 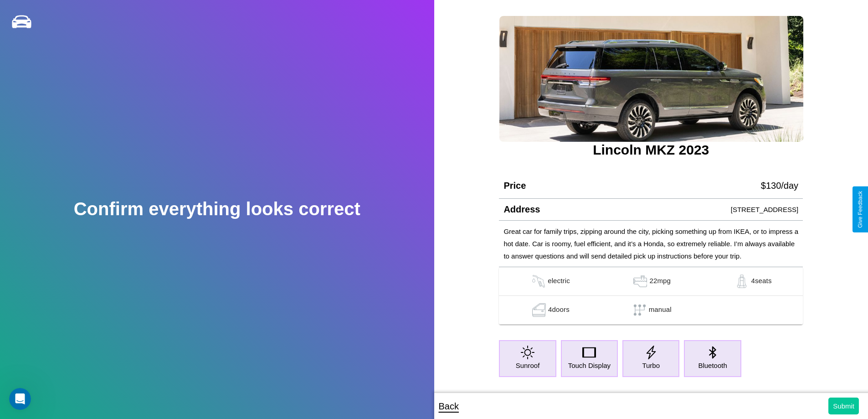 What do you see at coordinates (449, 406) in the screenshot?
I see `p: Back` at bounding box center [449, 406].